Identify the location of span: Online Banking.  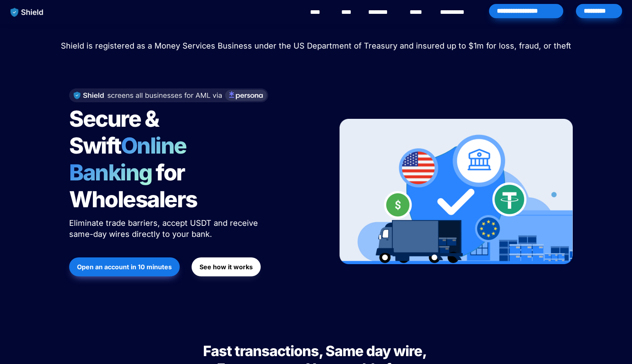
(131, 159).